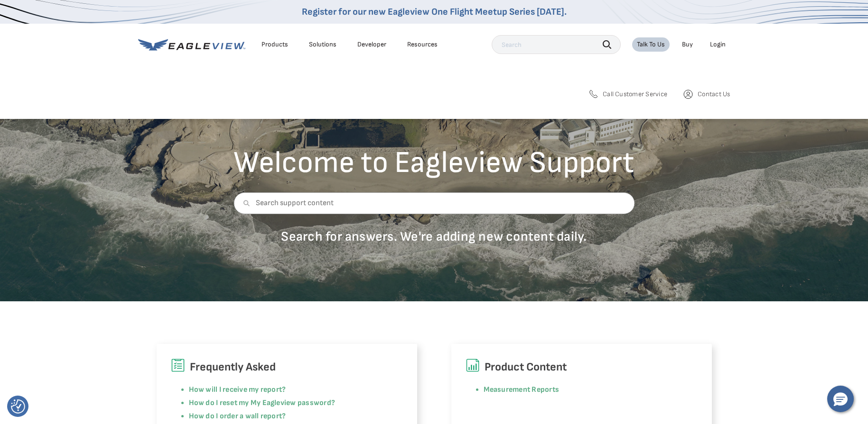 The width and height of the screenshot is (868, 424). What do you see at coordinates (237, 416) in the screenshot?
I see `a: How do I order a wall report?` at bounding box center [237, 416].